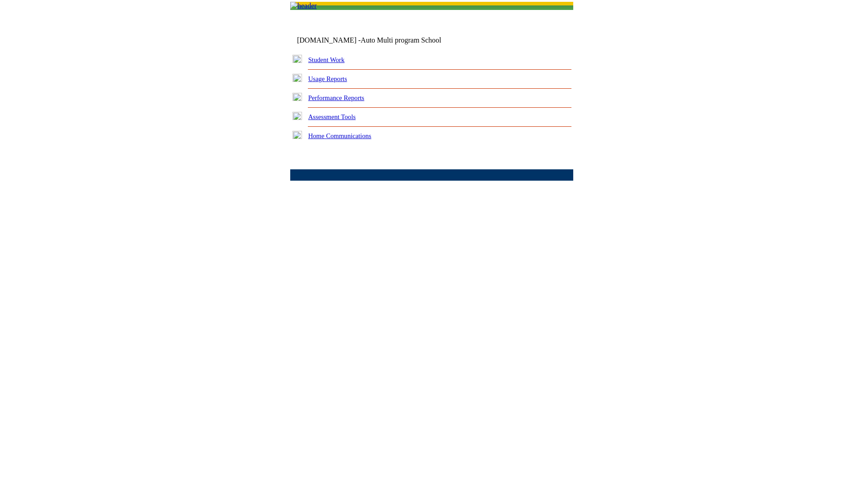 The height and width of the screenshot is (489, 868). What do you see at coordinates (332, 117) in the screenshot?
I see `a: Assessment Tools` at bounding box center [332, 117].